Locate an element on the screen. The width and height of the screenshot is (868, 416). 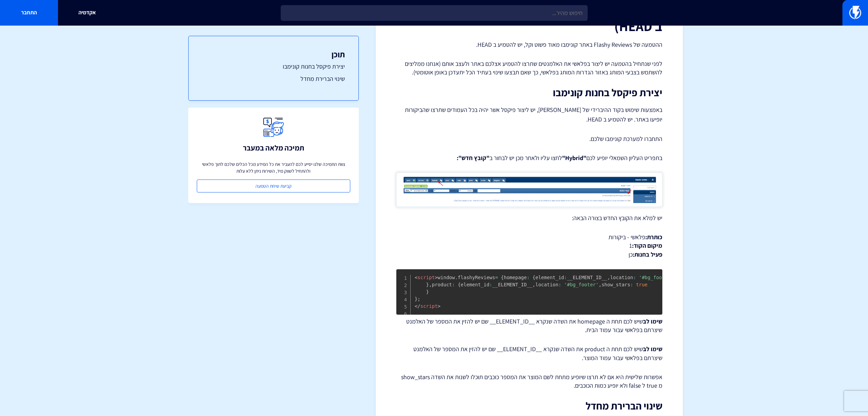
p: לפני שנתחיל בהטמעה יש ליצור בפלאשי את האלמנטים שתרצו להטמיע אצלכם באתר ולעצב אותם (אנחנו ממליצים ... is located at coordinates (530, 68).